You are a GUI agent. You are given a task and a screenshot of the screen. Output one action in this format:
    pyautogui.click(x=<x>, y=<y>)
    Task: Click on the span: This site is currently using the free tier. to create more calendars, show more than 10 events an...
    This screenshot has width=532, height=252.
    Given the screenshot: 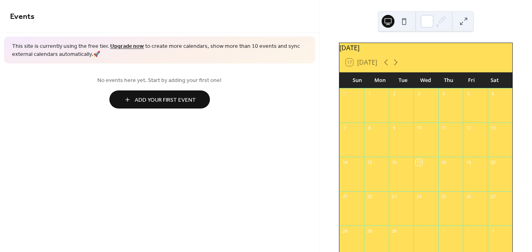 What is the action you would take?
    pyautogui.click(x=160, y=50)
    